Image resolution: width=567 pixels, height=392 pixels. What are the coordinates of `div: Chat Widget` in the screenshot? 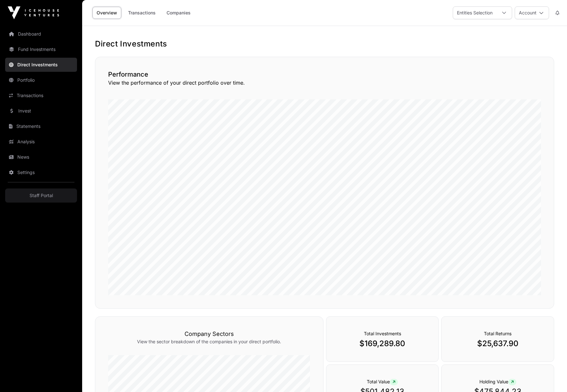 It's located at (551, 377).